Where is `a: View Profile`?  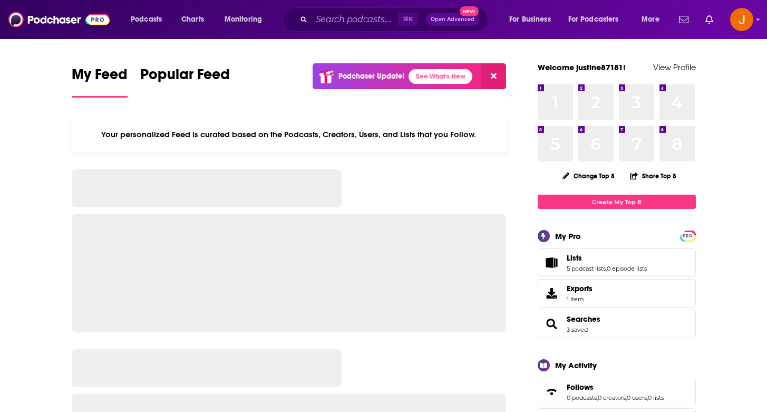 a: View Profile is located at coordinates (674, 67).